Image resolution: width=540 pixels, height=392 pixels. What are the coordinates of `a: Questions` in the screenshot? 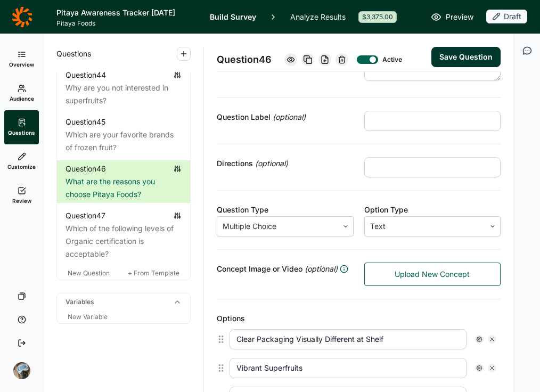 It's located at (21, 127).